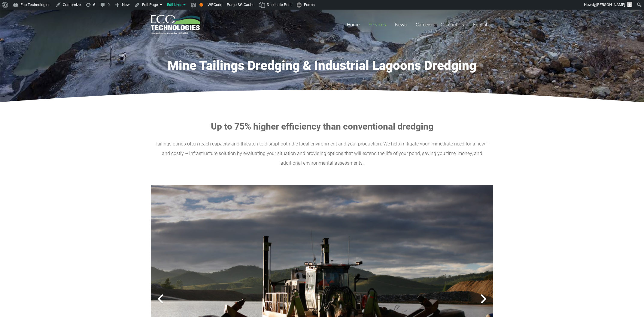 The image size is (644, 317). Describe the element at coordinates (401, 25) in the screenshot. I see `a: News` at that location.